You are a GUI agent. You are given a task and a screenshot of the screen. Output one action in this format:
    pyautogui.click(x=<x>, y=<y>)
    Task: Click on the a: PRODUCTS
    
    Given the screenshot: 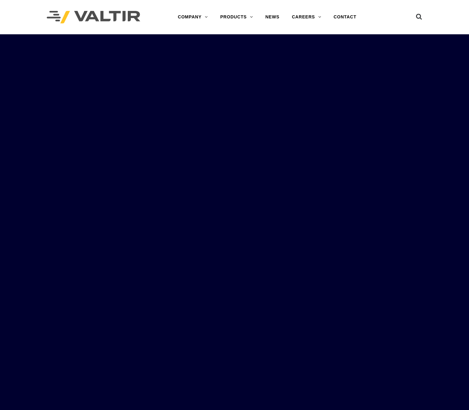 What is the action you would take?
    pyautogui.click(x=236, y=17)
    